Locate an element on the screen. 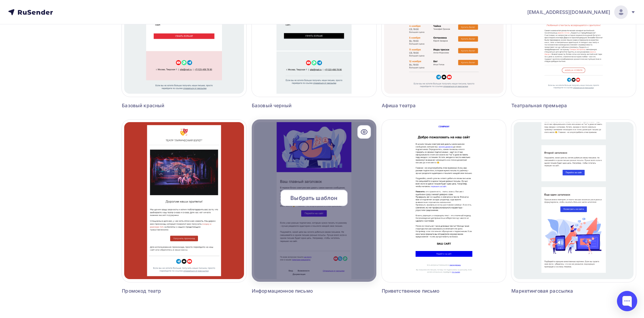 The width and height of the screenshot is (644, 318). div: Маркетинговая рассылка is located at coordinates (558, 291).